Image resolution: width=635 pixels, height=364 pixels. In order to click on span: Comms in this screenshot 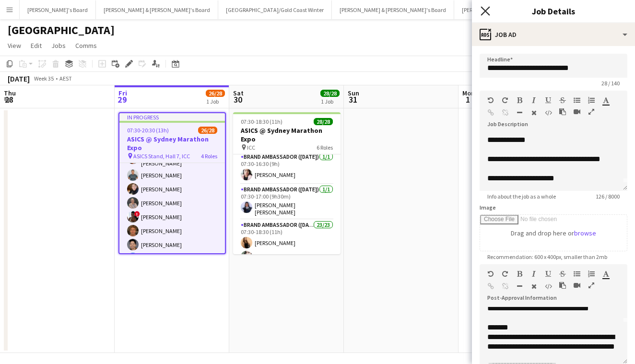, I will do `click(86, 46)`.